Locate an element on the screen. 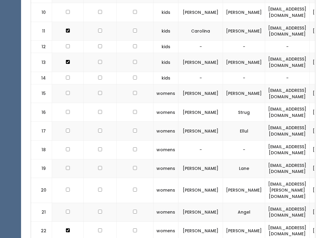 Image resolution: width=325 pixels, height=238 pixels. td: 19 is located at coordinates (42, 169).